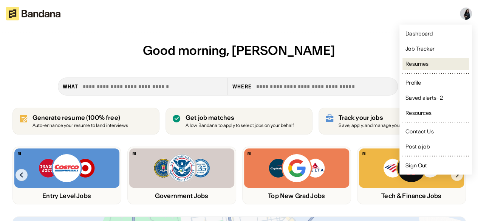 The image size is (478, 221). I want to click on a: Bandana logoBank of America, Netflix, Microsoft logosTech & Finance Jobs, so click(411, 175).